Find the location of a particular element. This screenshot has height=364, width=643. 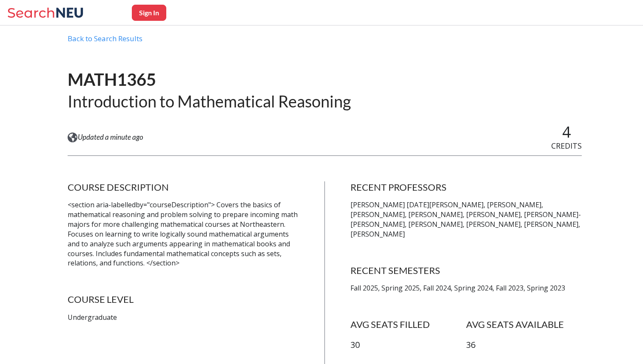

h4: AVG SEATS FILLED is located at coordinates (408, 325).